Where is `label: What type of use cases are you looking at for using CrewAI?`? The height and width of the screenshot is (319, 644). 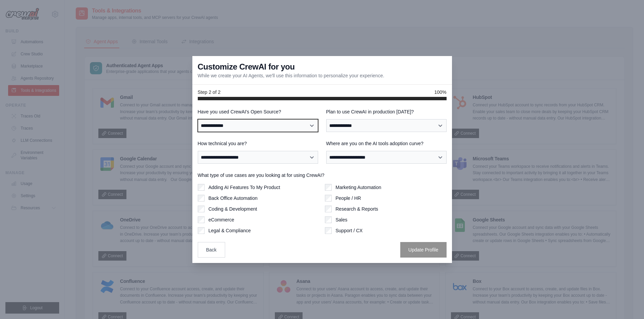
label: What type of use cases are you looking at for using CrewAI? is located at coordinates (322, 175).